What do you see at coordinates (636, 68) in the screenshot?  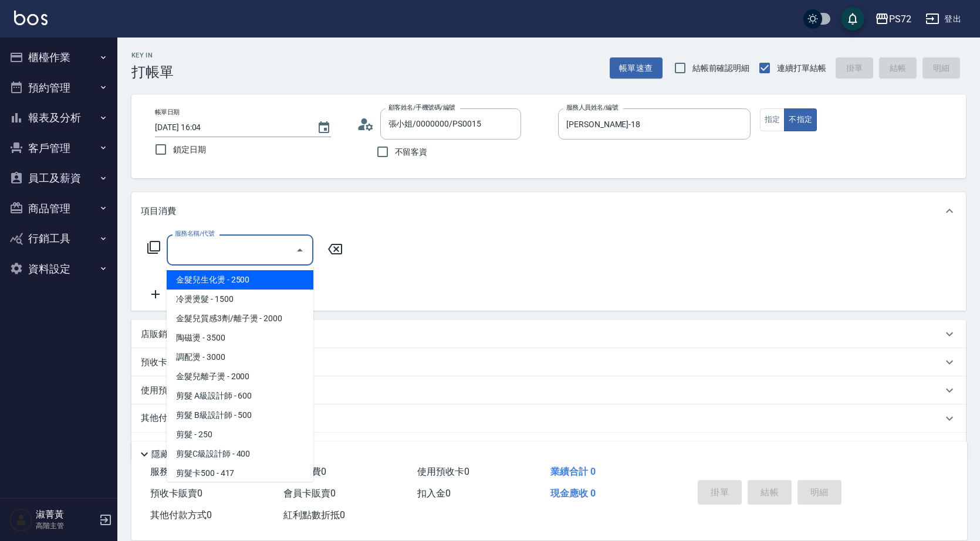 I see `button: 帳單速查` at bounding box center [636, 68].